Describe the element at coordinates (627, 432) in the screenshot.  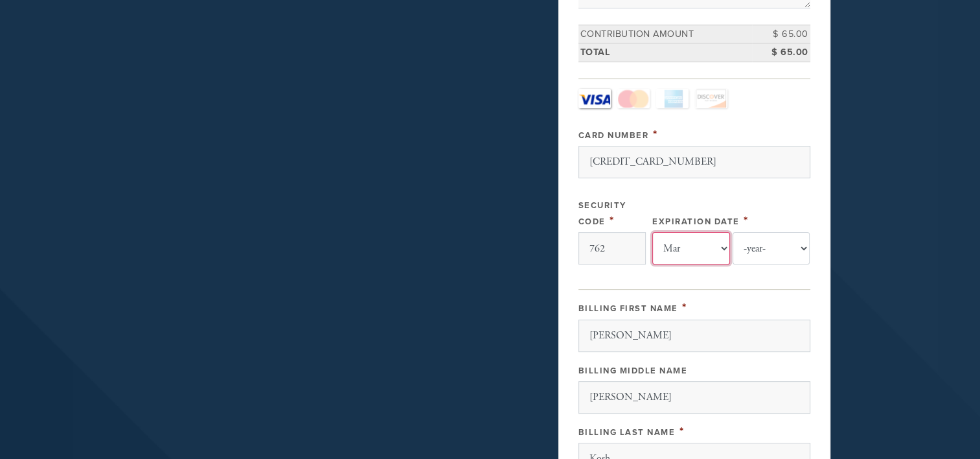
I see `label: Billing Last Name` at that location.